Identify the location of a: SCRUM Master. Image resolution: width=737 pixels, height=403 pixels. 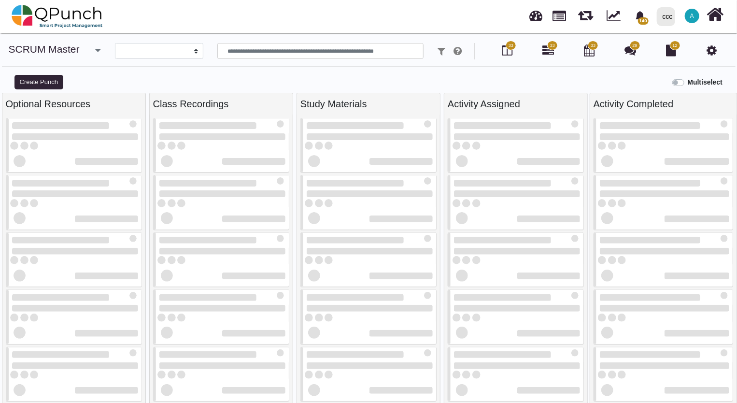
(44, 49).